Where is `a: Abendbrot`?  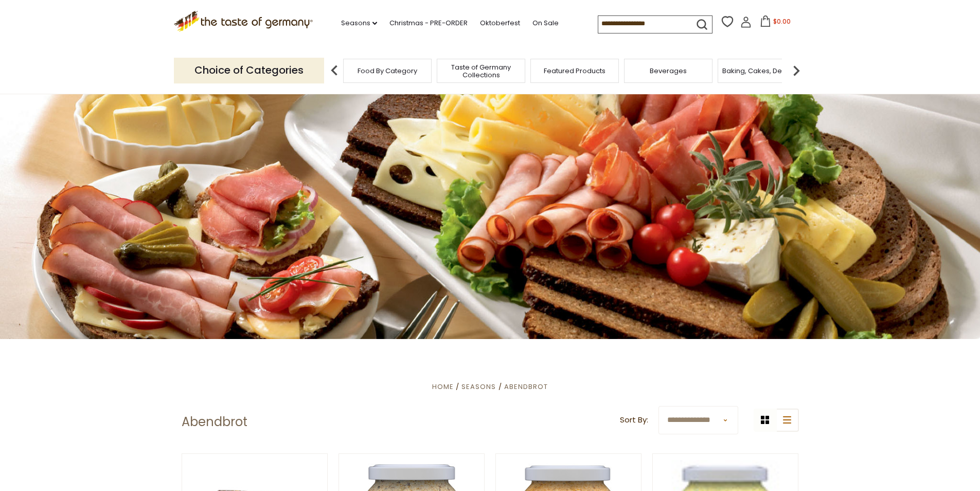
a: Abendbrot is located at coordinates (526, 386).